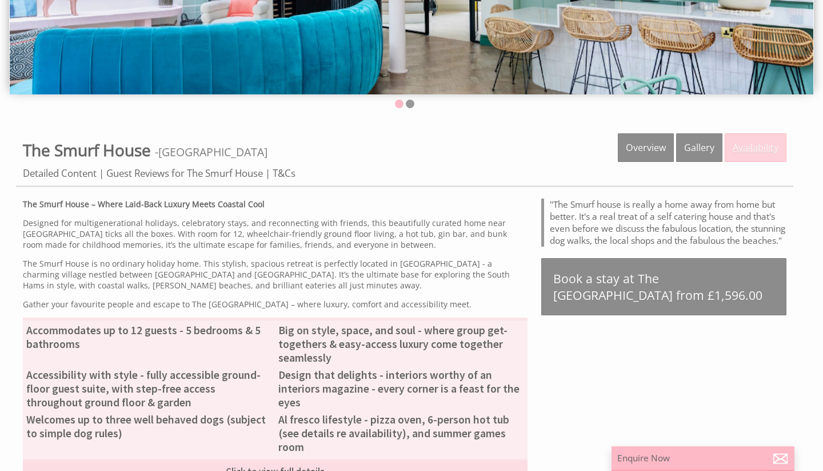  Describe the element at coordinates (275, 274) in the screenshot. I see `p: The Smurf House is no ordinary holiday home. This stylish, spacious retreat is perfectly located ...` at that location.